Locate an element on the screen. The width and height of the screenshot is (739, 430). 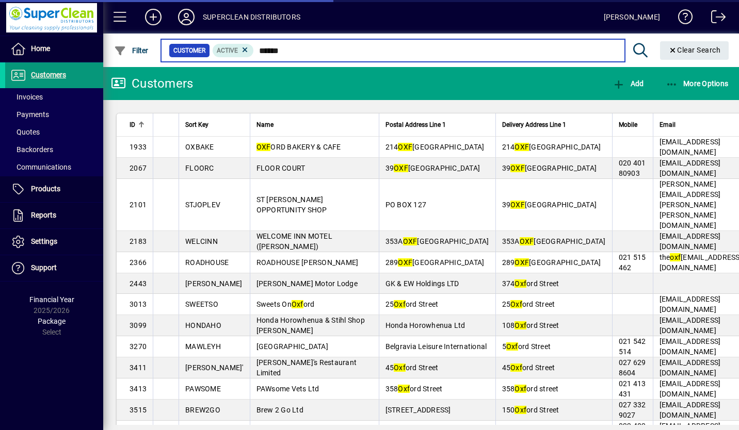
span: 150 ord Street is located at coordinates (530, 410).